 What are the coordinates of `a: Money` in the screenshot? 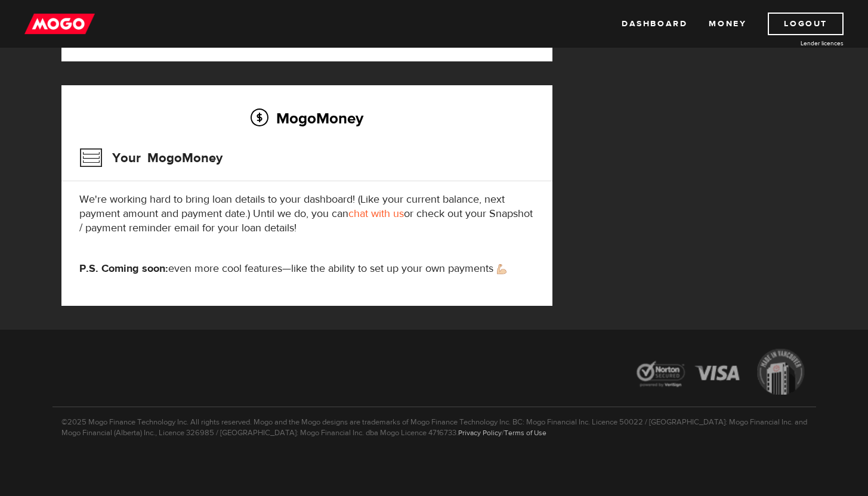 It's located at (727, 24).